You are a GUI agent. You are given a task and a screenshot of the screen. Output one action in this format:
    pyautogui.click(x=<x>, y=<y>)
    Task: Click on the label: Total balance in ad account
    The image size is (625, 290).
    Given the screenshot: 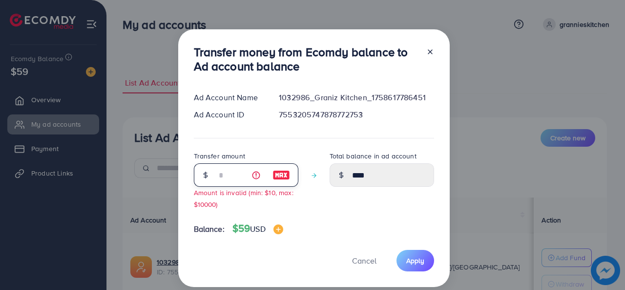 What is the action you would take?
    pyautogui.click(x=373, y=156)
    